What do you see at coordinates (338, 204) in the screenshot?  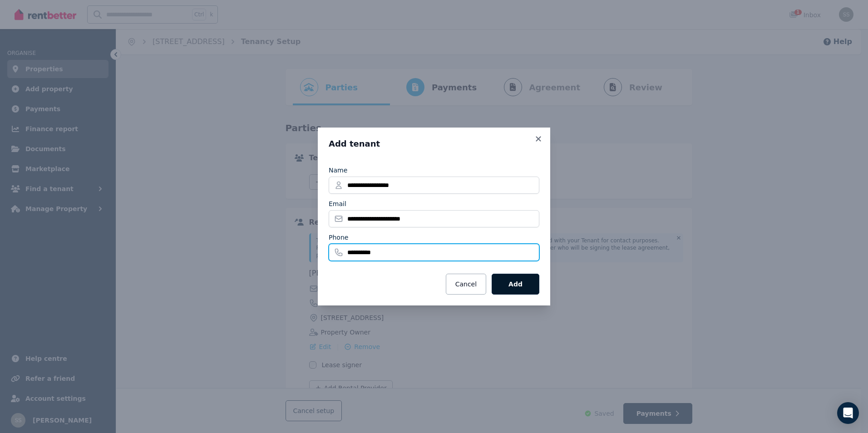 I see `label: Email` at bounding box center [338, 204].